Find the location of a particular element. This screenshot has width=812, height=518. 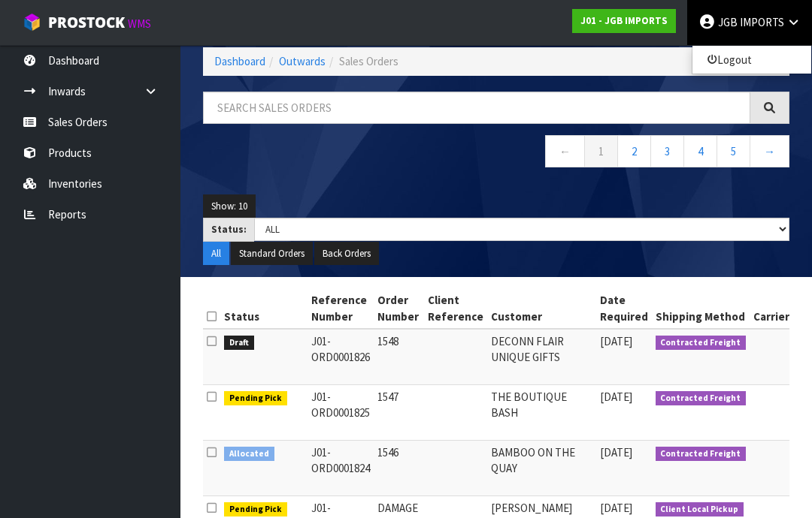

img: cube-alt.png is located at coordinates (32, 22).